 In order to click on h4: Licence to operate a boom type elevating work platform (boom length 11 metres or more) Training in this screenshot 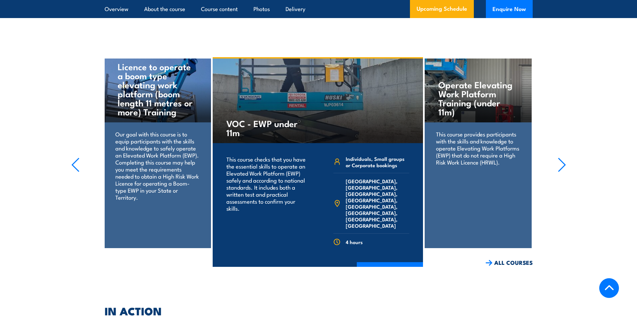, I will do `click(157, 89)`.